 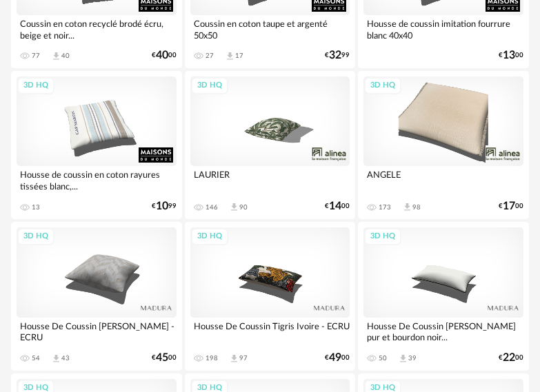 What do you see at coordinates (509, 358) in the screenshot?
I see `span: 22` at bounding box center [509, 358].